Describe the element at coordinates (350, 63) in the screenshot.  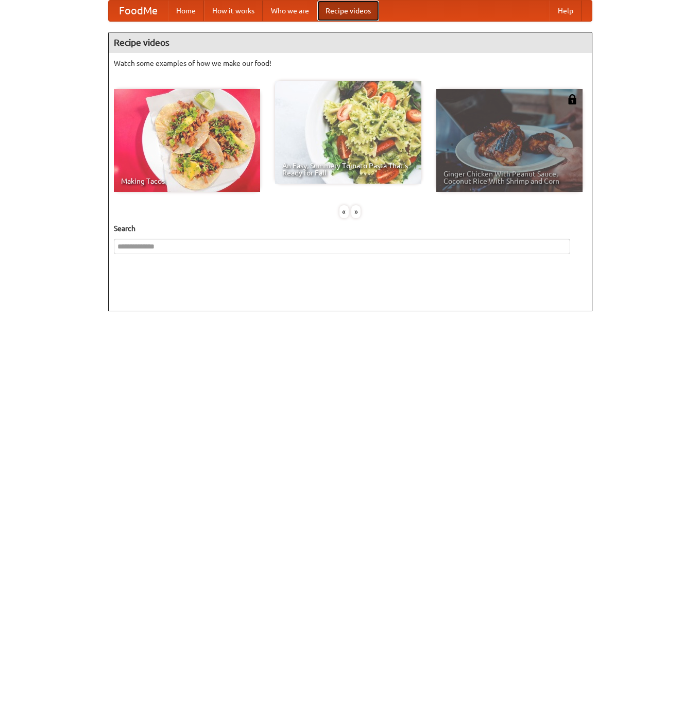
I see `p: Watch some examples of how we make our food!` at that location.